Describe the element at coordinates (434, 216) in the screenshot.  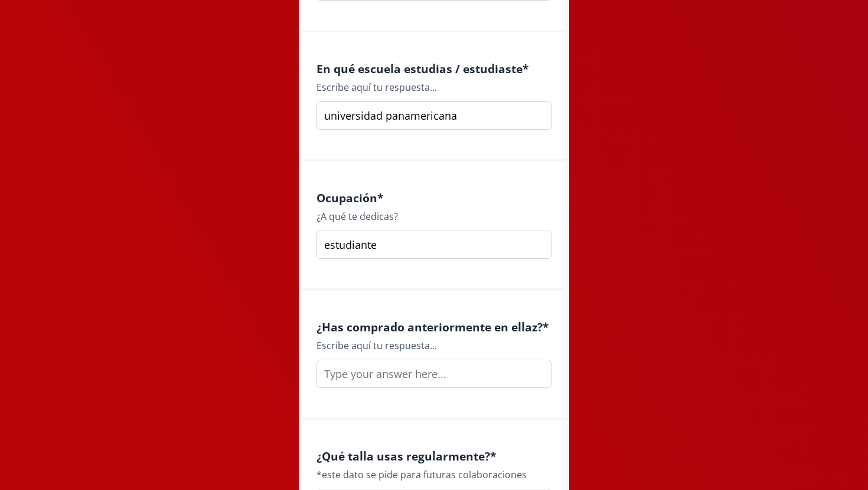
I see `div: ¿A qué te dedicas?` at that location.